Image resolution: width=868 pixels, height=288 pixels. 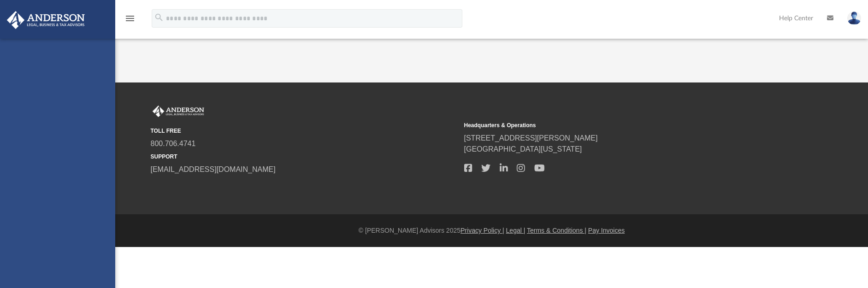 I want to click on a: Privacy Policy |, so click(x=482, y=230).